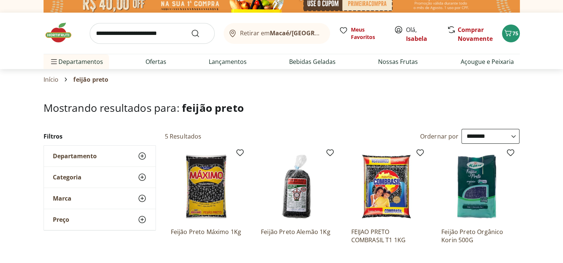 The height and width of the screenshot is (263, 563). I want to click on a: Lançamentos, so click(228, 62).